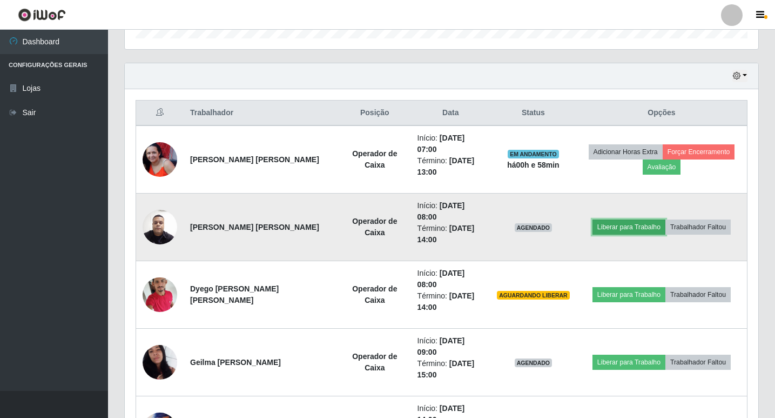  What do you see at coordinates (160, 294) in the screenshot?
I see `img: 1741826148632.jpeg` at bounding box center [160, 294].